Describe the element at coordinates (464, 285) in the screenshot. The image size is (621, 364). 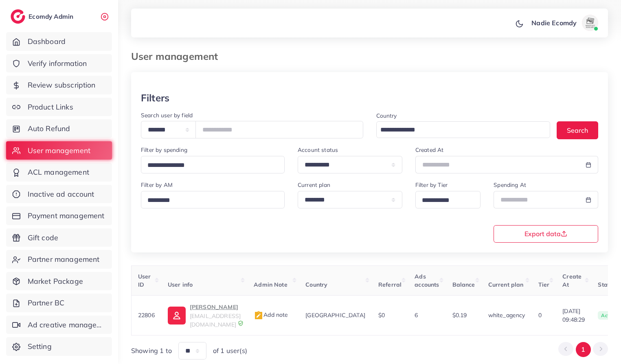
I see `span: Balance` at that location.